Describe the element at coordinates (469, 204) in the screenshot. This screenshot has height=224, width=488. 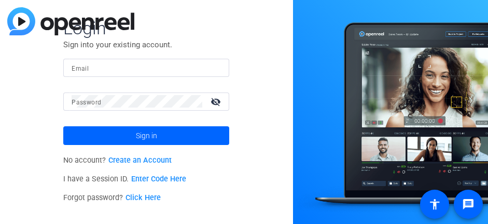
I see `mat-icon: message` at that location.